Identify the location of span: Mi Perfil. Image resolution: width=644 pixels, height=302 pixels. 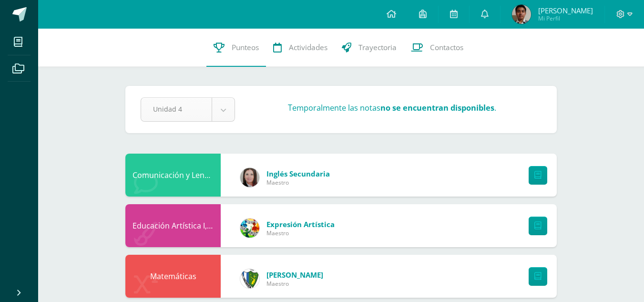
(565, 18).